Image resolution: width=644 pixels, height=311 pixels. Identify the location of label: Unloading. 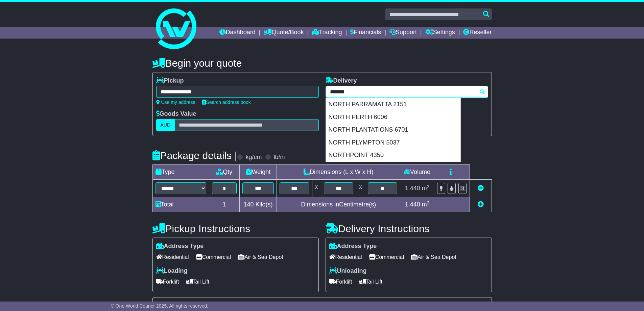
(348, 271).